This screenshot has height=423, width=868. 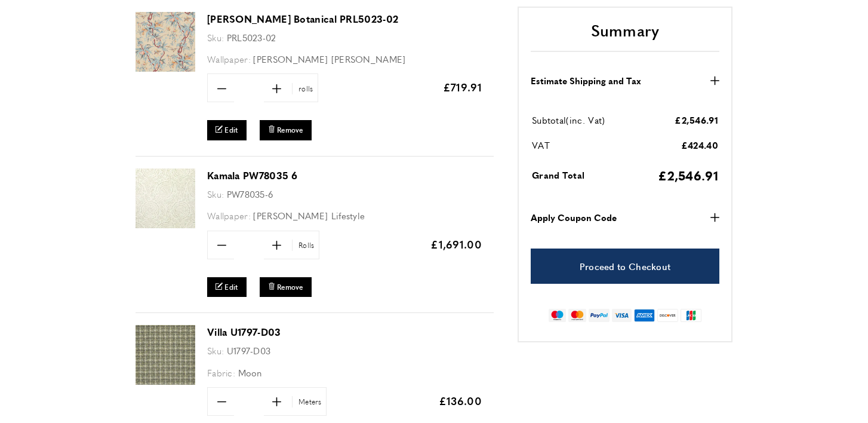 I want to click on img: Kamala PW78035 6, so click(x=165, y=199).